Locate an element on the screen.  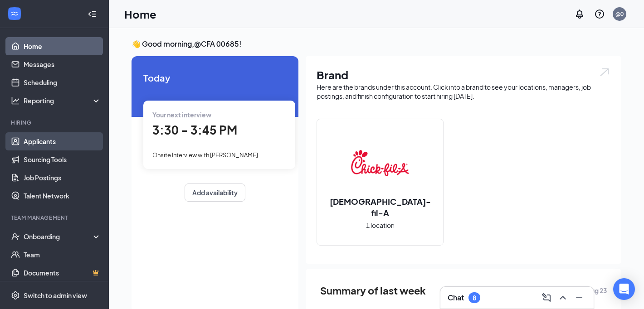
svg: Collapse is located at coordinates (92, 14).